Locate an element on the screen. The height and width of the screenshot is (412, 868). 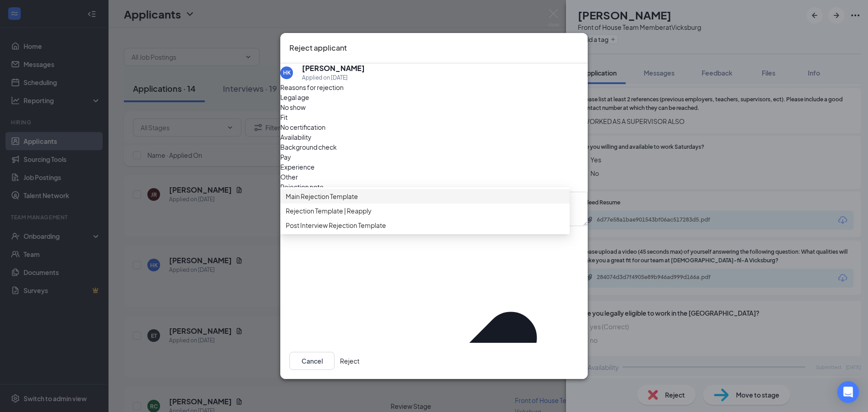
span: Legal age is located at coordinates (295, 97).